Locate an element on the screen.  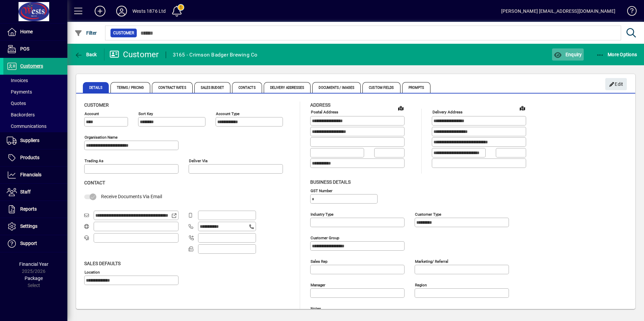
span: Financial Year is located at coordinates (34, 264).